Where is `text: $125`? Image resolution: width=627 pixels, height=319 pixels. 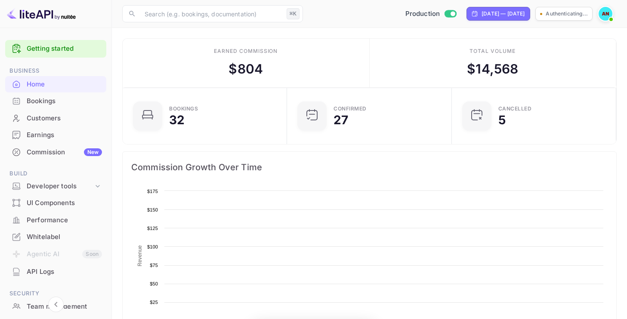 text: $125 is located at coordinates (152, 229).